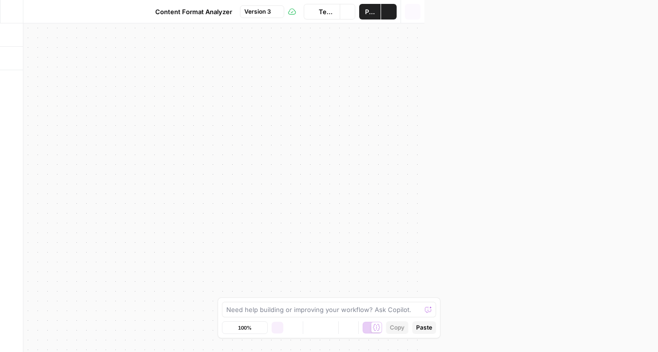  What do you see at coordinates (370, 12) in the screenshot?
I see `button: Publish` at bounding box center [370, 12].